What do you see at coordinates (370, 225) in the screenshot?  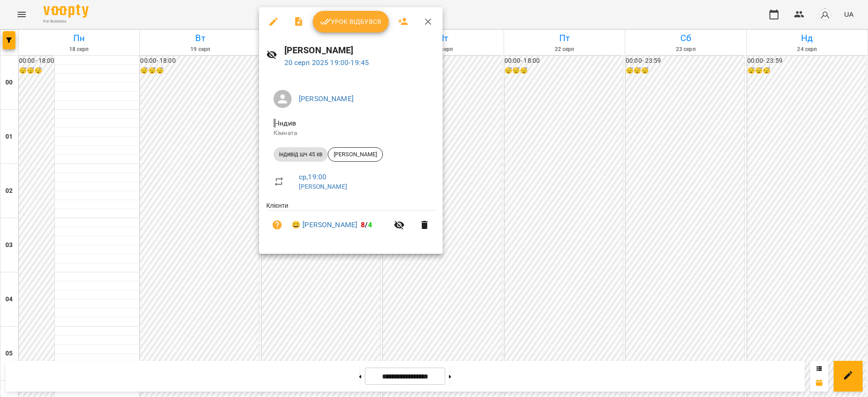 I see `span: 4` at bounding box center [370, 225].